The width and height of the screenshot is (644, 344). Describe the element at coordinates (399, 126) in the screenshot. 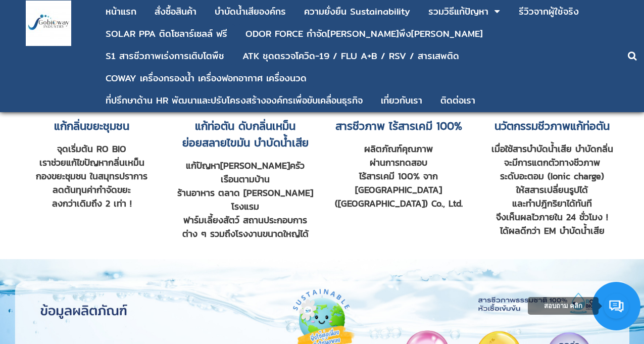

I see `h2: สารชีวภาพ ไร้สารเคมี 100%` at that location.